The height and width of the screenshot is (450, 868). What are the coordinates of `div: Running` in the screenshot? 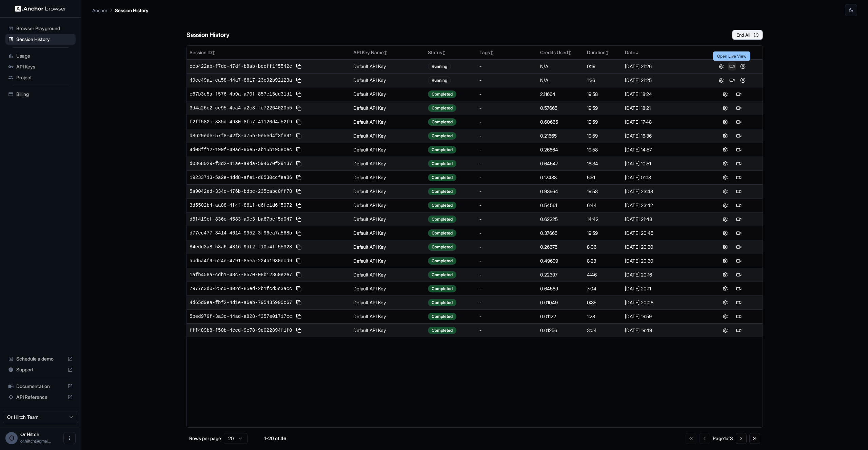 It's located at (439, 66).